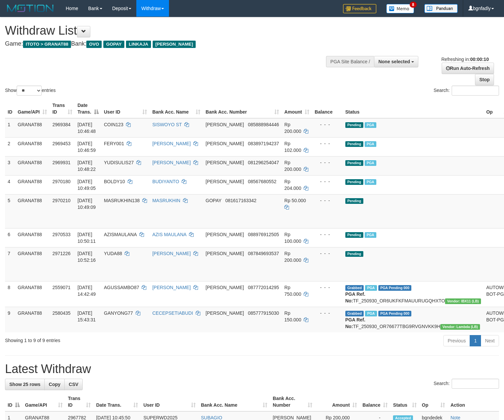  What do you see at coordinates (434, 402) in the screenshot?
I see `th: Op: activate to sort column ascending` at bounding box center [434, 402].